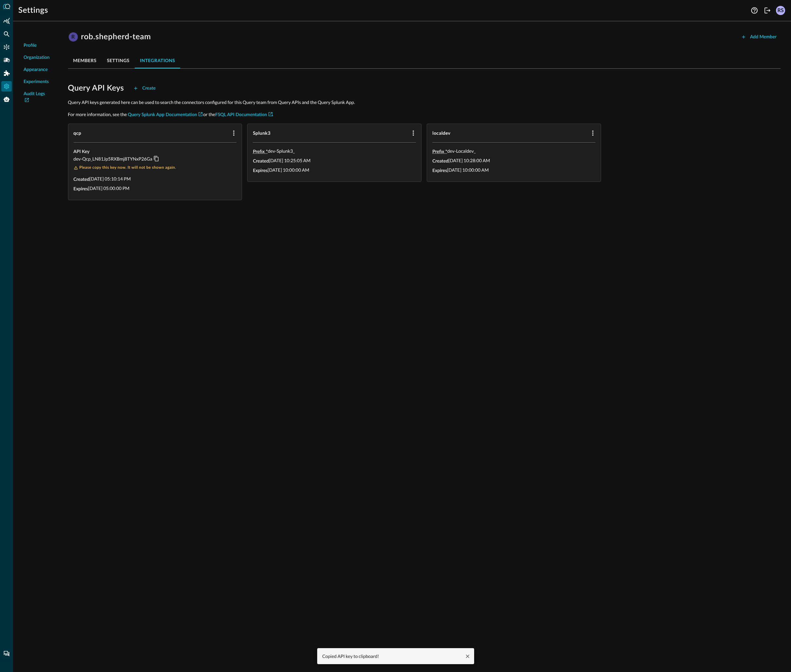 The height and width of the screenshot is (672, 791). What do you see at coordinates (30, 45) in the screenshot?
I see `span: Profile` at bounding box center [30, 45].